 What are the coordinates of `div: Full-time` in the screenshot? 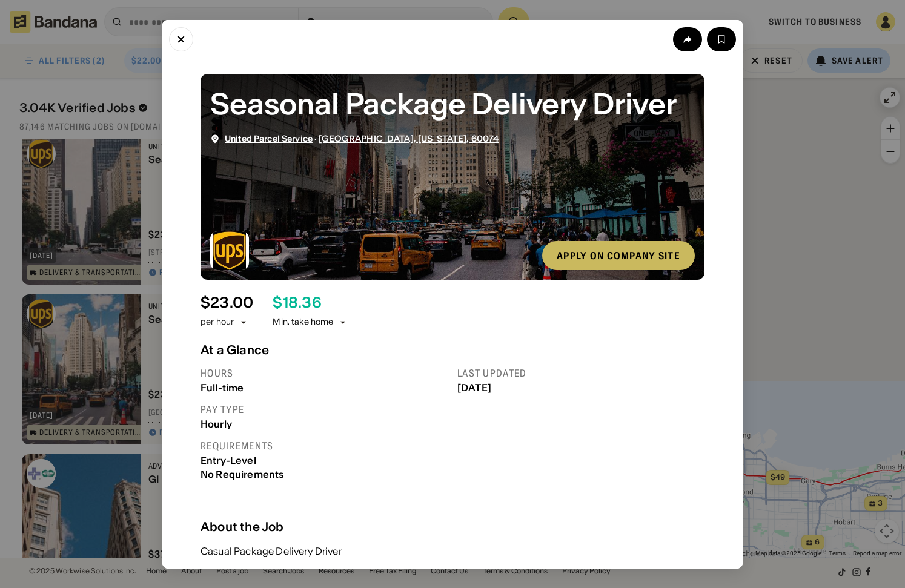 It's located at (324, 387).